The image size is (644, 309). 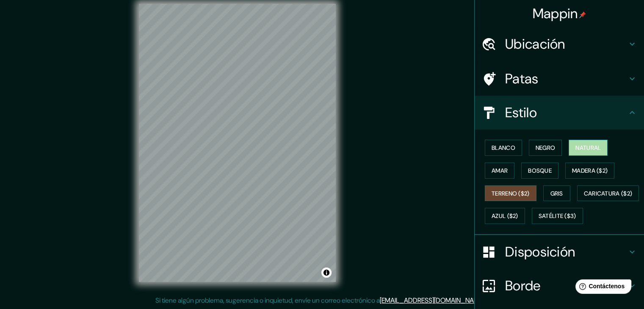 I want to click on button: Activar o desactivar atribución, so click(x=327, y=273).